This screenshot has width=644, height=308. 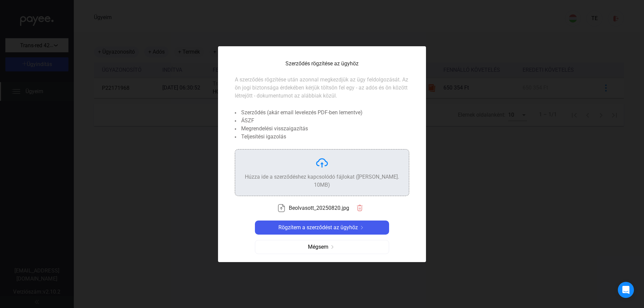 I want to click on font: Megrendelési visszaigazítás, so click(x=274, y=128).